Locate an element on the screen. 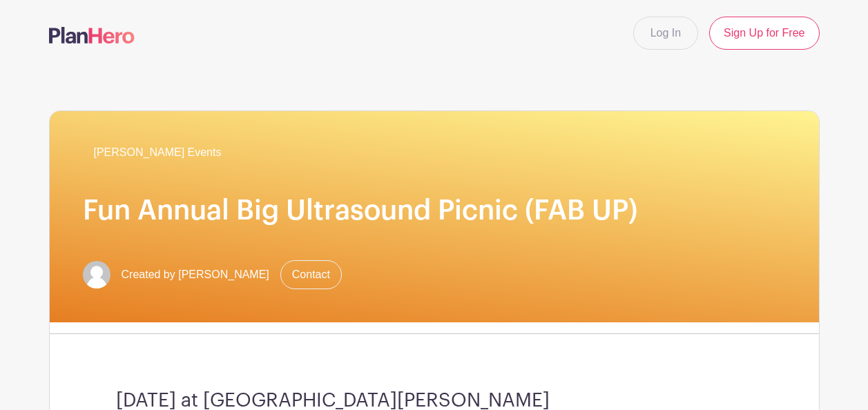  a: Contact is located at coordinates (311, 275).